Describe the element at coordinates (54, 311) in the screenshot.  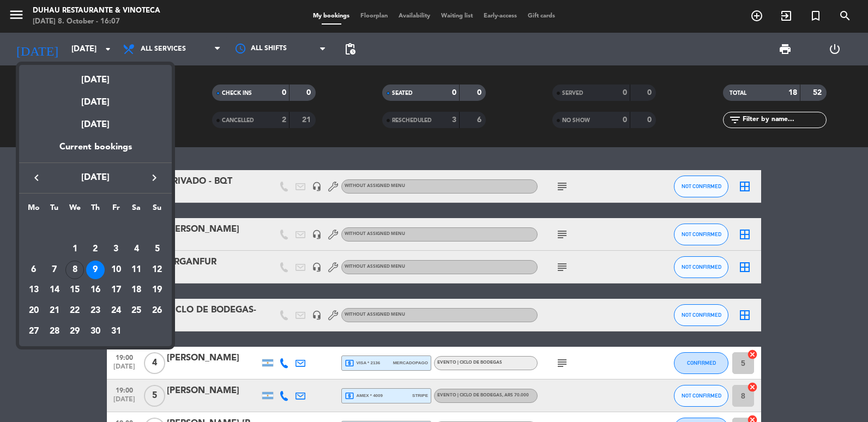
I see `div: 21` at that location.